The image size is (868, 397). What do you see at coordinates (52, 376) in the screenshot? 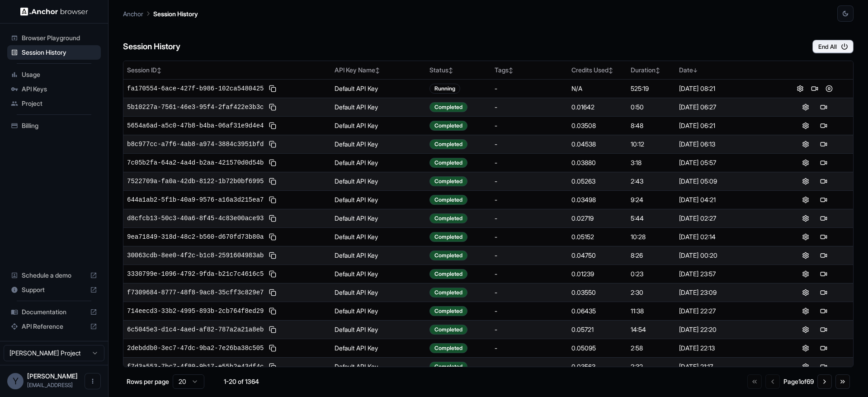
I see `span: Yuma Heymans` at bounding box center [52, 376].